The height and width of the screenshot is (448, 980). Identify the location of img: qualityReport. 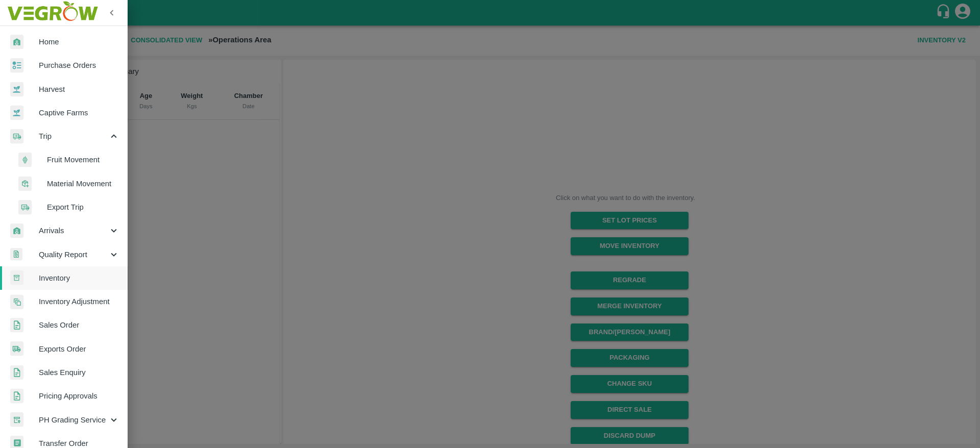
(16, 254).